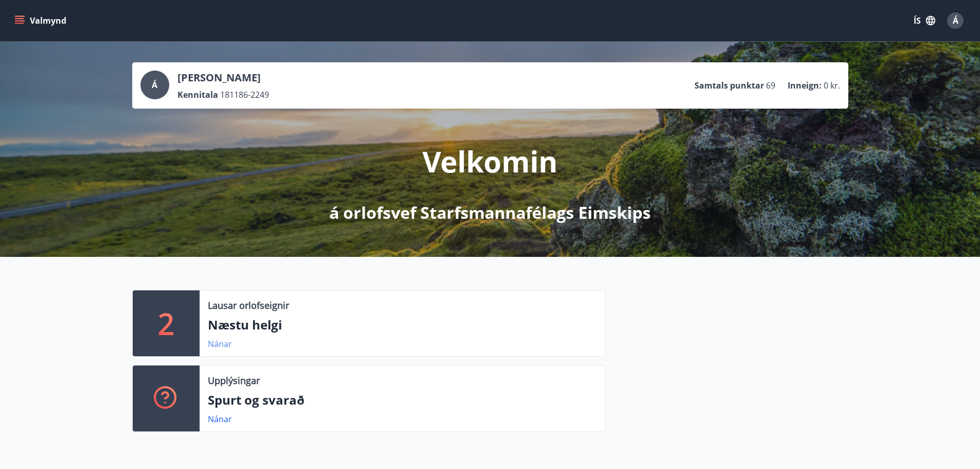  I want to click on p: Upplýsingar, so click(234, 381).